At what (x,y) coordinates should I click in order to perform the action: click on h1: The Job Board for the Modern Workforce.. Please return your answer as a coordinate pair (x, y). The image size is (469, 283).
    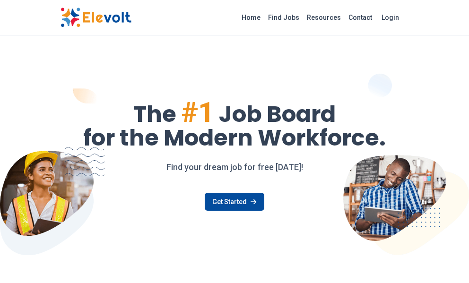
    Looking at the image, I should click on (235, 124).